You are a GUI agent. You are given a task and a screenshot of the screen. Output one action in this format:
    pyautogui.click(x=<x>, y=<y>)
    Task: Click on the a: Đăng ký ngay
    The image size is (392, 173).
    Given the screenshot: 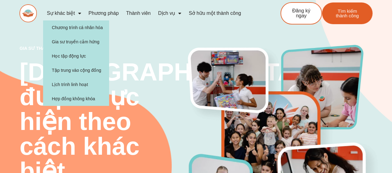 What is the action you would take?
    pyautogui.click(x=301, y=13)
    